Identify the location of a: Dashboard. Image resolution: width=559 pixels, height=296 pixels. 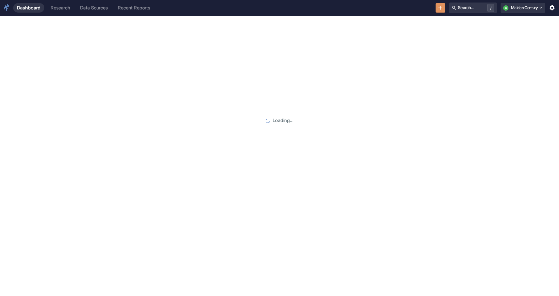
(29, 8).